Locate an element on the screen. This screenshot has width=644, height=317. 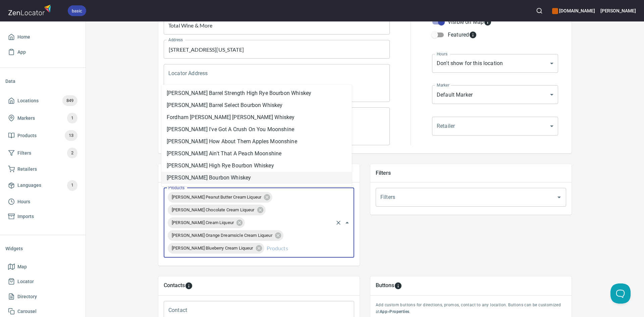
a: Markers1 is located at coordinates (43, 118).